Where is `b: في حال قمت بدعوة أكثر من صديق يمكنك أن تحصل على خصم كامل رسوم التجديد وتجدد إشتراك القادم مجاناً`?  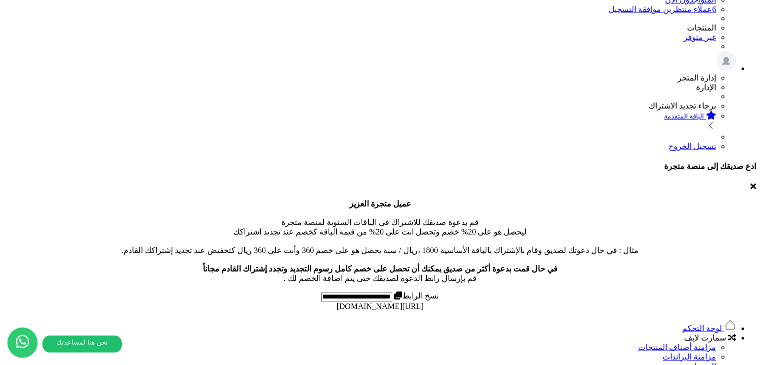
b: في حال قمت بدعوة أكثر من صديق يمكنك أن تحصل على خصم كامل رسوم التجديد وتجدد إشتراك القادم مجاناً is located at coordinates (380, 268).